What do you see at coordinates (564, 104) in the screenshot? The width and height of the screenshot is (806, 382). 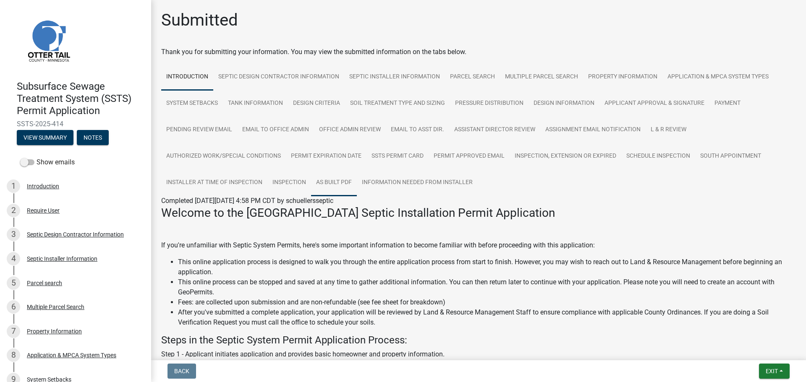 I see `a: Design Information` at bounding box center [564, 104].